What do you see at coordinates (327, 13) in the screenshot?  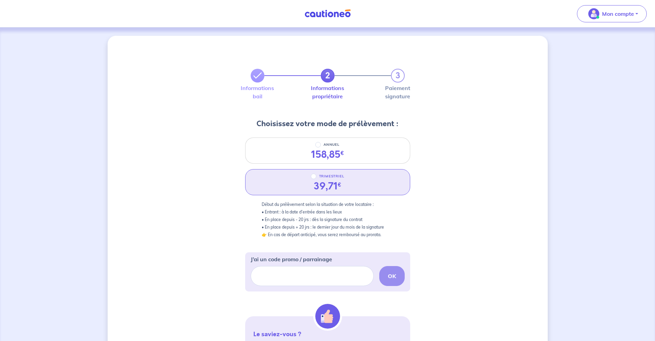 I see `img: Cautioneo` at bounding box center [327, 13].